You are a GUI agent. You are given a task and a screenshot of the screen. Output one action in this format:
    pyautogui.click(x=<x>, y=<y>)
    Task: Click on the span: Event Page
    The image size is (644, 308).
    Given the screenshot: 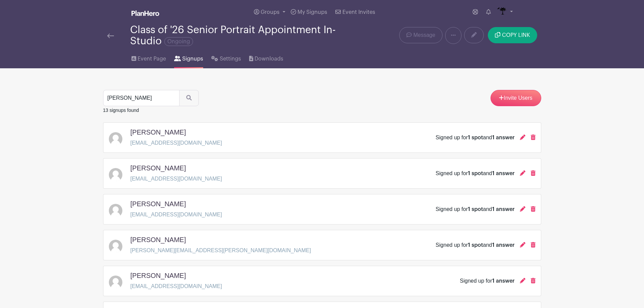 What is the action you would take?
    pyautogui.click(x=152, y=59)
    